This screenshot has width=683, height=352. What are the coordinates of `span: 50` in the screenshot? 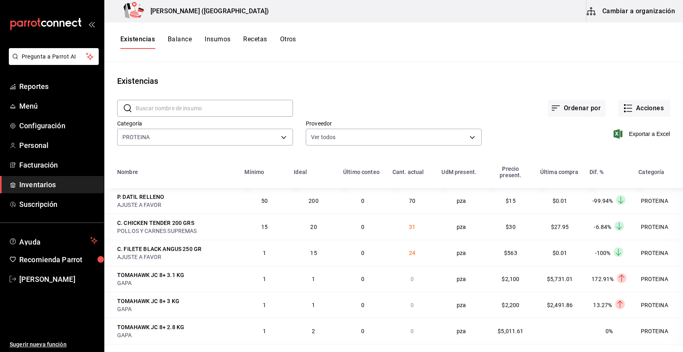 It's located at (264, 201).